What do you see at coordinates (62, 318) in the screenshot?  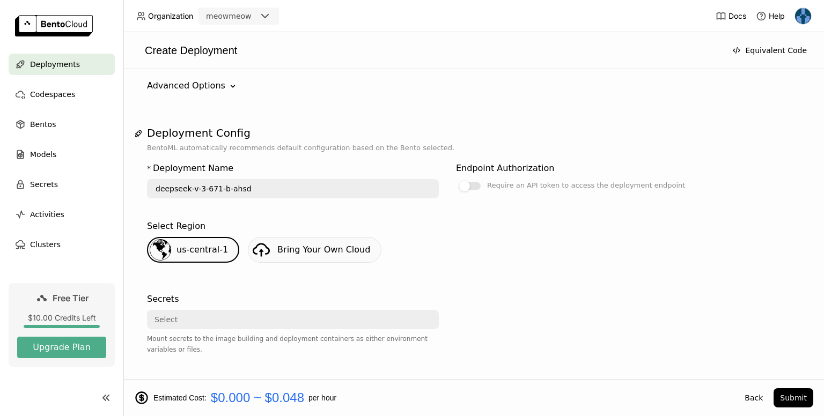 I see `div: $10.00 Credits Left` at bounding box center [62, 318].